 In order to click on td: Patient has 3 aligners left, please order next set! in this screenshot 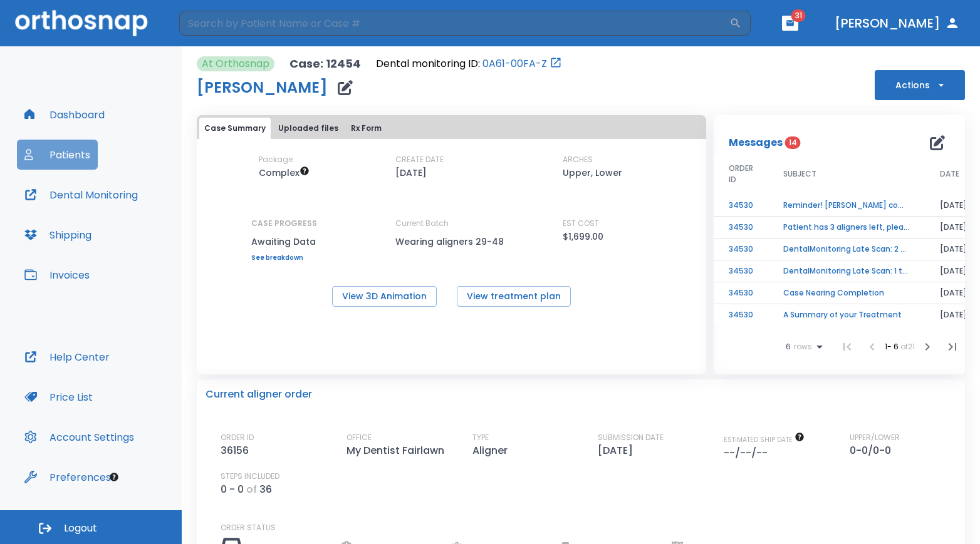, I will do `click(847, 227)`.